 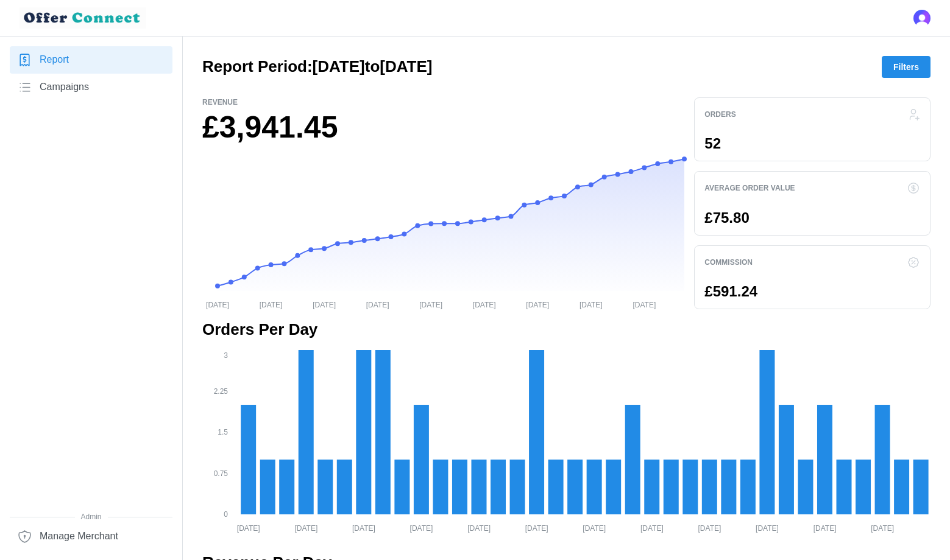 I want to click on button: Open user button, so click(x=921, y=18).